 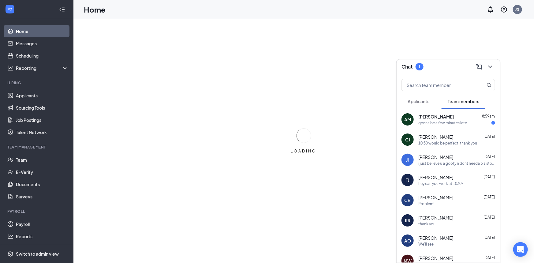 I want to click on div: Payroll, so click(x=37, y=211).